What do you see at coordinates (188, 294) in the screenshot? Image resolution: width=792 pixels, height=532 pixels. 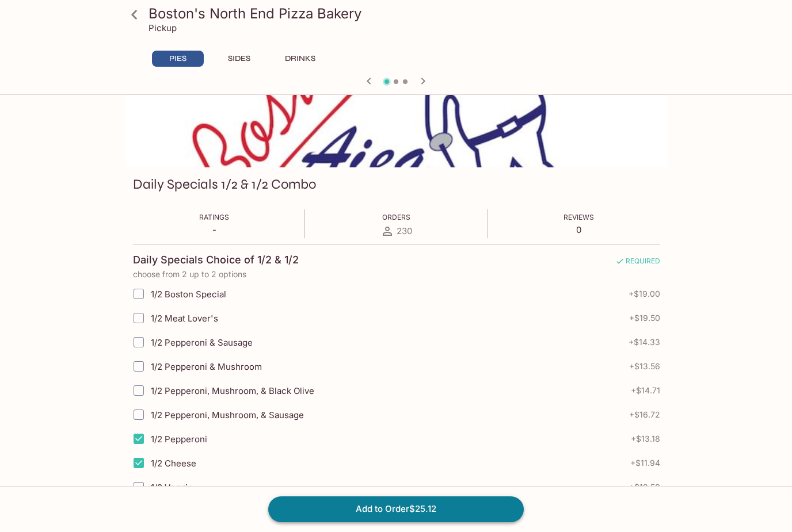 I see `span: 1/2 Boston Special` at bounding box center [188, 294].